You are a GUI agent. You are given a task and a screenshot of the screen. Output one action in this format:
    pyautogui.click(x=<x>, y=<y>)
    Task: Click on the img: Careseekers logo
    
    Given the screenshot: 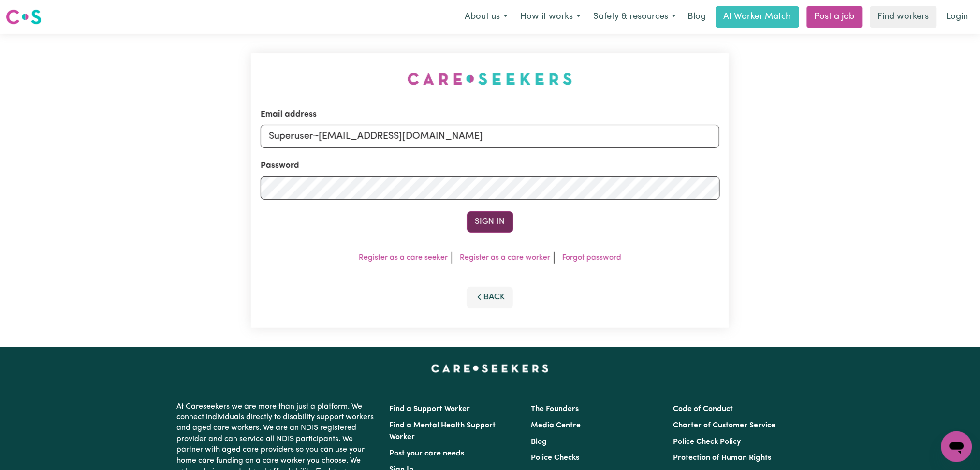 What is the action you would take?
    pyautogui.click(x=24, y=17)
    